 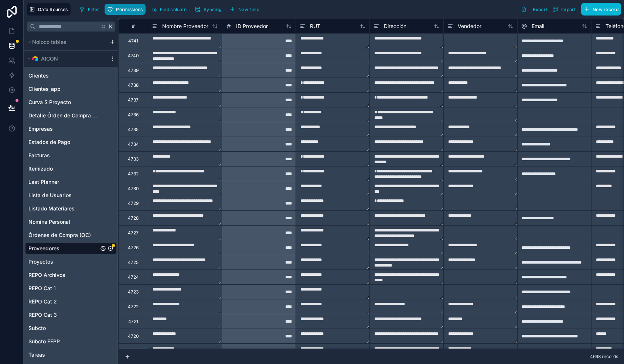 I want to click on a: Listado Materiales, so click(x=64, y=209).